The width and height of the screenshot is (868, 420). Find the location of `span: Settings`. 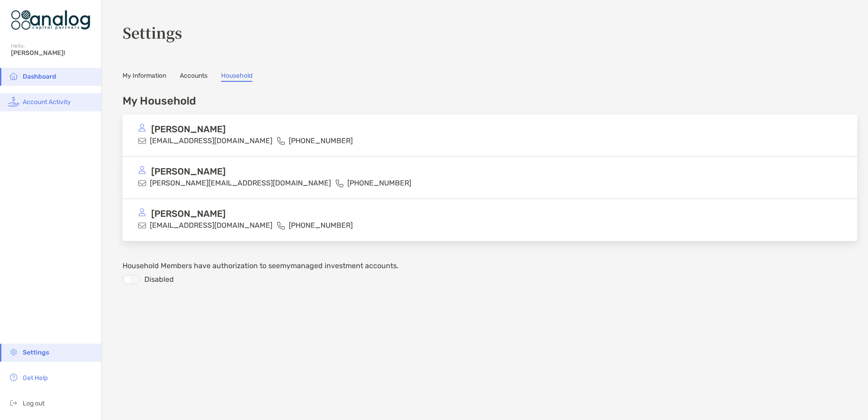

span: Settings is located at coordinates (36, 352).